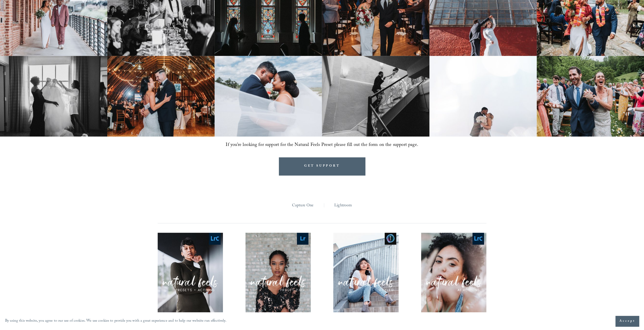 The image size is (644, 330). What do you see at coordinates (627, 321) in the screenshot?
I see `button: Accept` at bounding box center [627, 321].